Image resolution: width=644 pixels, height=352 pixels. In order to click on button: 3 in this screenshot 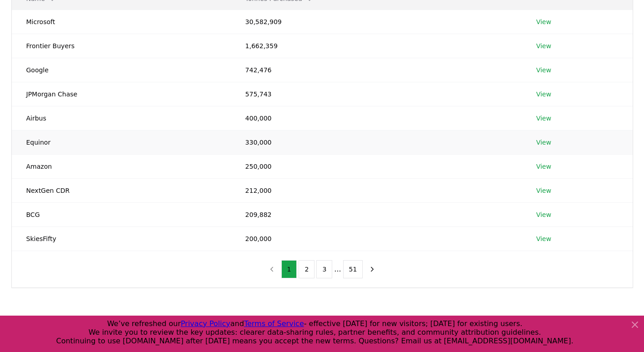, I will do `click(324, 269)`.